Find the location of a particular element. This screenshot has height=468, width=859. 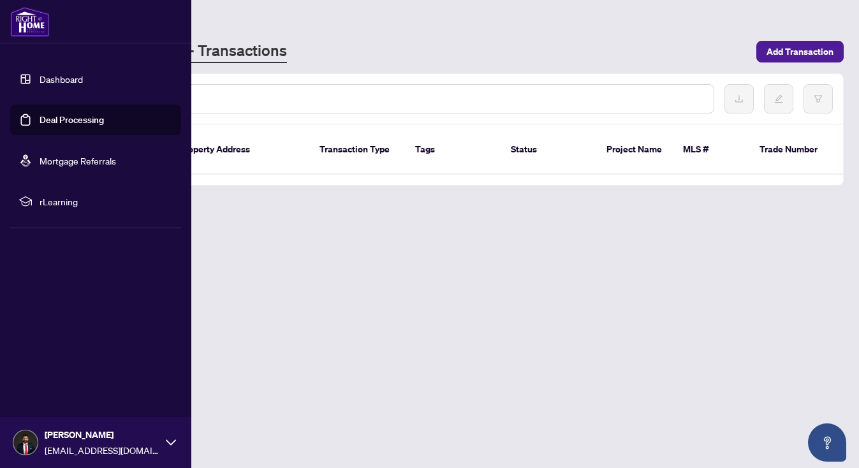

img: logo is located at coordinates (30, 22).